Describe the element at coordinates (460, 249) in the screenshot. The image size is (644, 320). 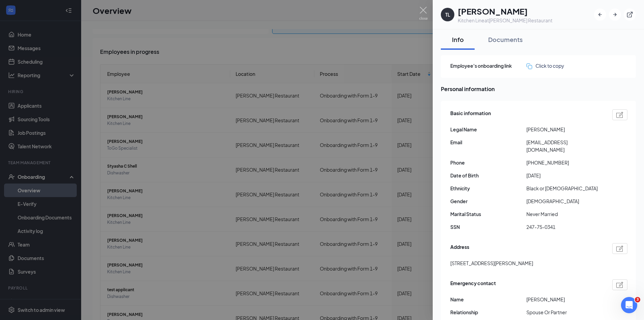
I see `span: Address` at that location.